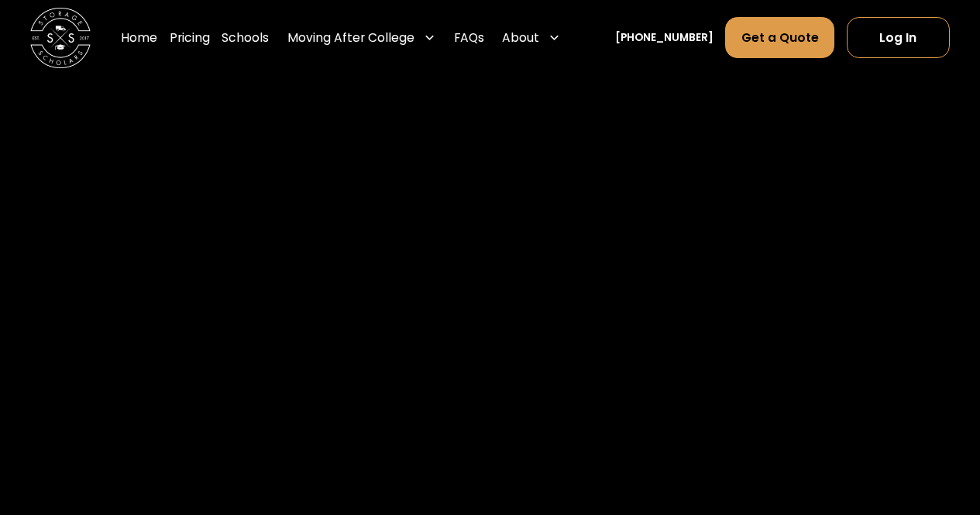  I want to click on a: Schools, so click(245, 38).